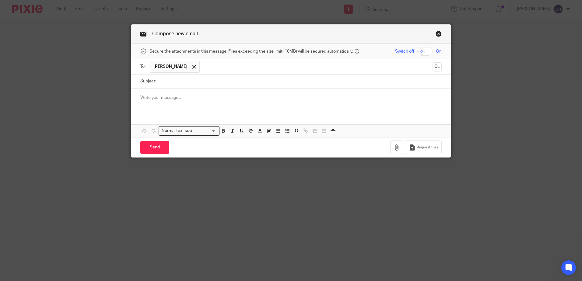 The image size is (582, 281). Describe the element at coordinates (438, 51) in the screenshot. I see `span: On` at that location.